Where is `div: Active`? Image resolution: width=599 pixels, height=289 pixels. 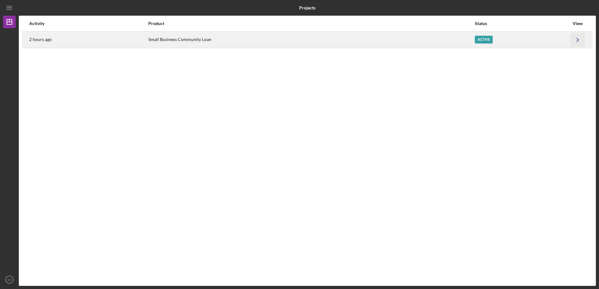
div: Active is located at coordinates (484, 40).